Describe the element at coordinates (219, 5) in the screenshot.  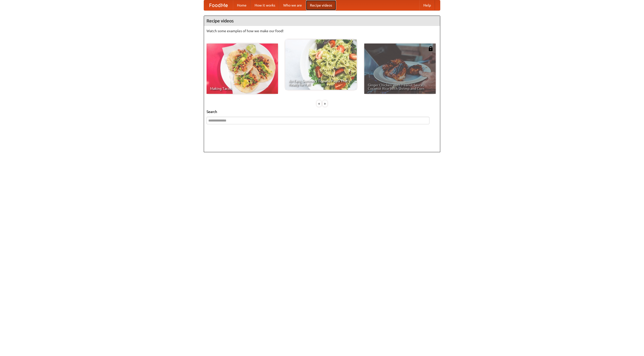
I see `a: FoodMe` at that location.